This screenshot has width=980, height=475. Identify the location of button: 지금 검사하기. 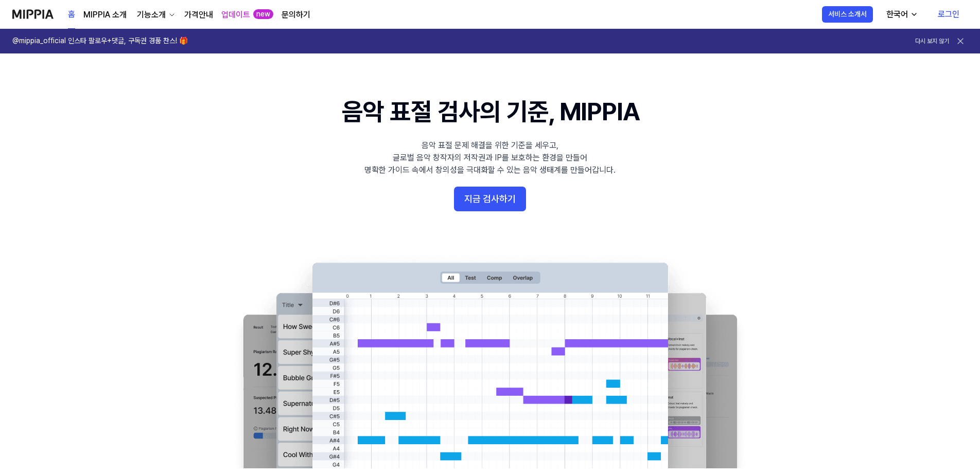
(490, 199).